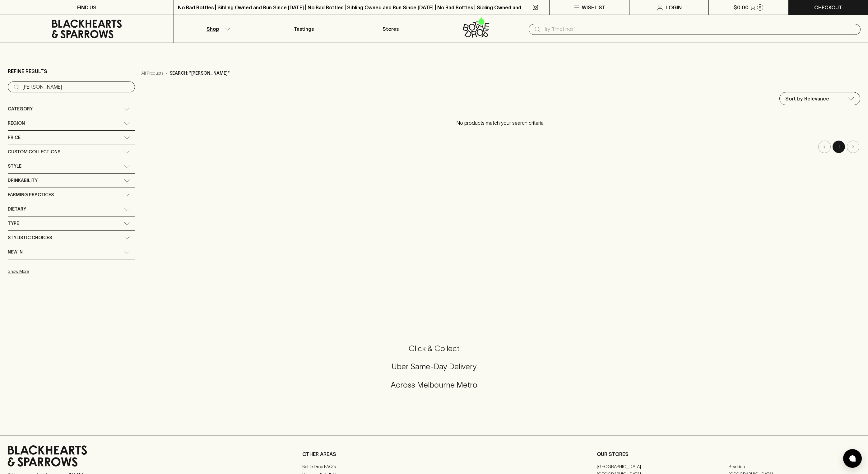 This screenshot has height=474, width=868. Describe the element at coordinates (807, 99) in the screenshot. I see `p: Sort by Relevance` at that location.